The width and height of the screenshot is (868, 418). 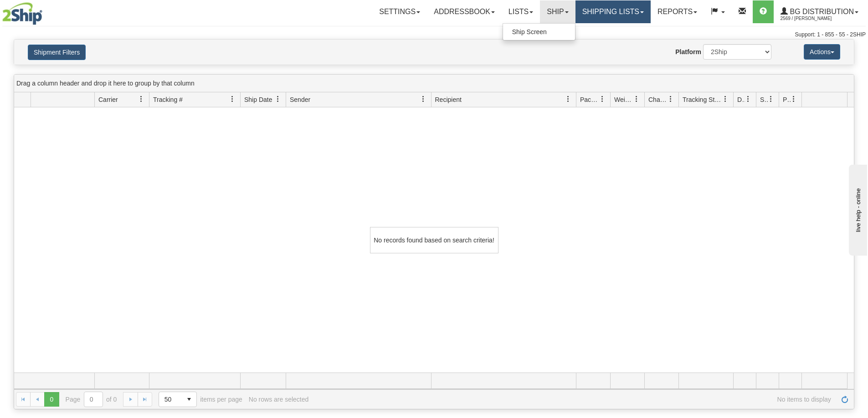 What do you see at coordinates (464, 12) in the screenshot?
I see `a: Addressbook` at bounding box center [464, 12].